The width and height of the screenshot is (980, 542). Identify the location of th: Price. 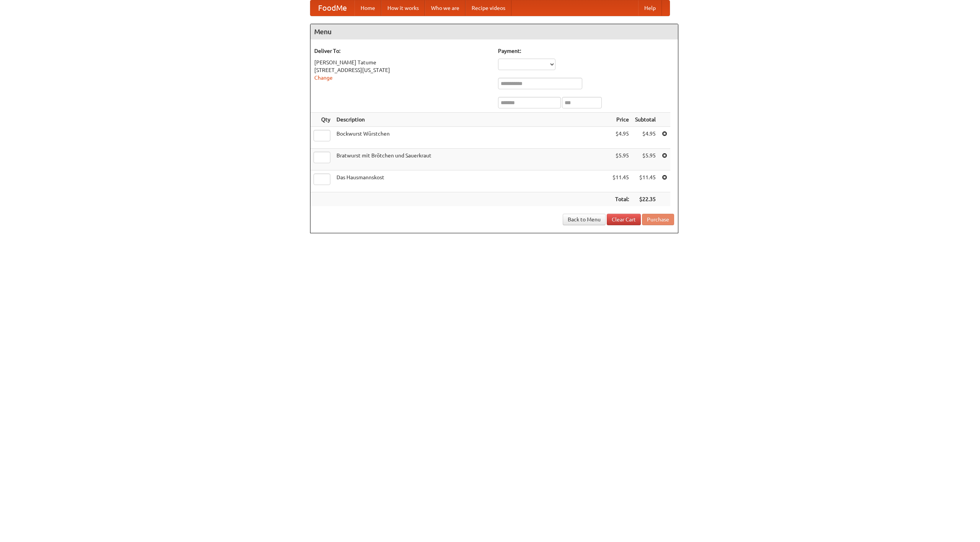
(620, 119).